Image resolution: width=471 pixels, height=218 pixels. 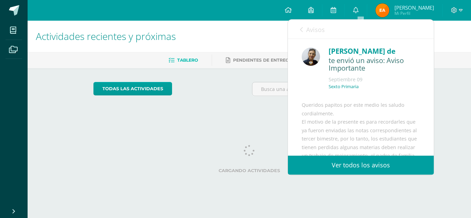 I want to click on p: Sexto Primaria, so click(x=344, y=87).